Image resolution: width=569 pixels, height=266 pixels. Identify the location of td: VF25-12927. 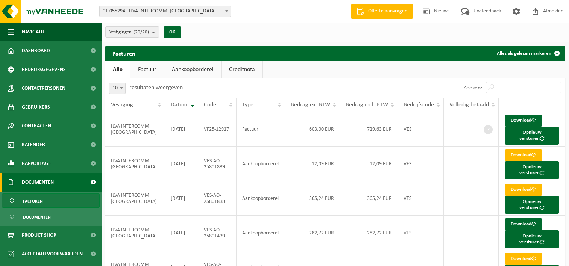
(217, 129).